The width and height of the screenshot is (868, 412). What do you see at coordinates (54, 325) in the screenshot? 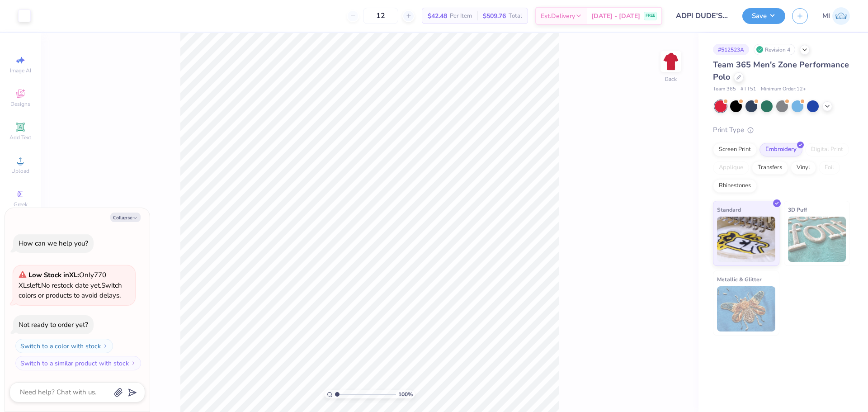
I see `div: Not ready to order yet?` at bounding box center [54, 325].